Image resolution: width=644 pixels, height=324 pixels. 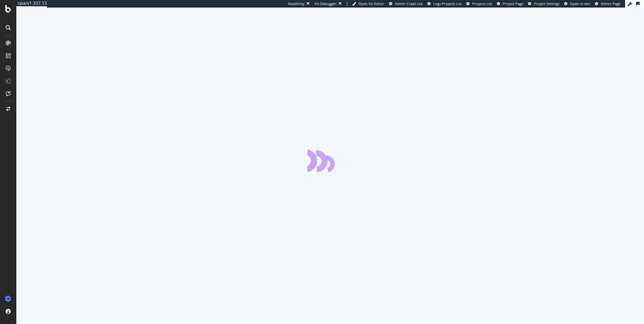 What do you see at coordinates (607, 4) in the screenshot?
I see `a: Admin Page` at bounding box center [607, 4].